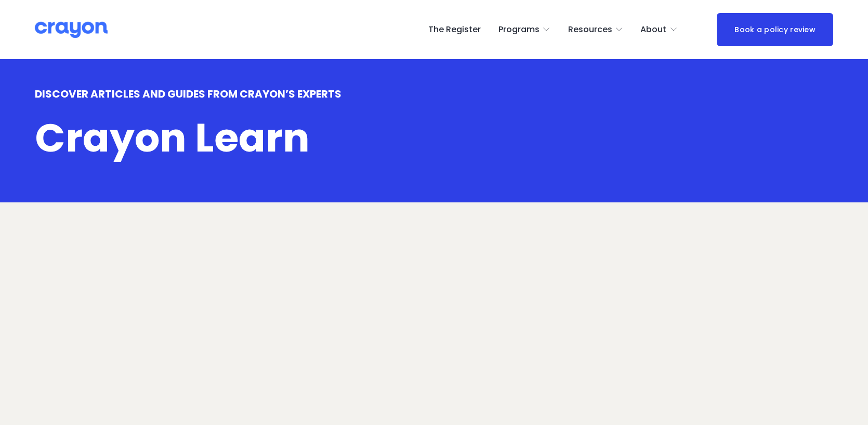 The image size is (868, 425). What do you see at coordinates (454, 30) in the screenshot?
I see `a: The Register` at bounding box center [454, 30].